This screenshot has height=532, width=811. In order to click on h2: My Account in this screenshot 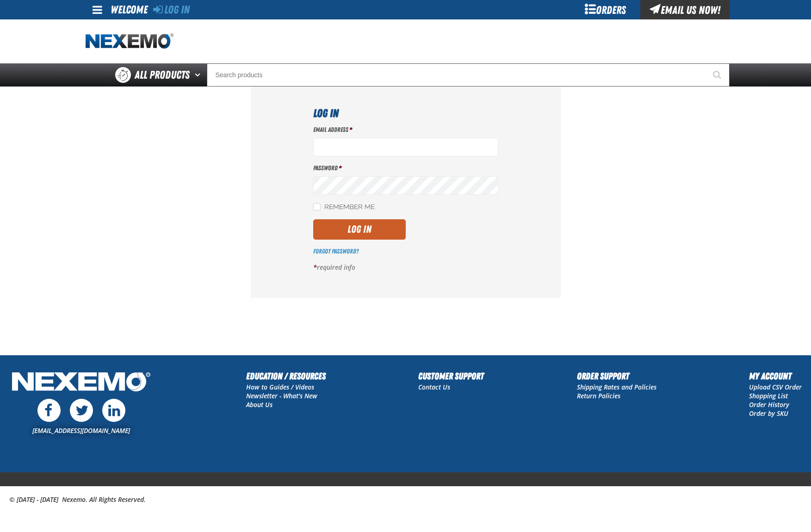, I will do `click(775, 376)`.